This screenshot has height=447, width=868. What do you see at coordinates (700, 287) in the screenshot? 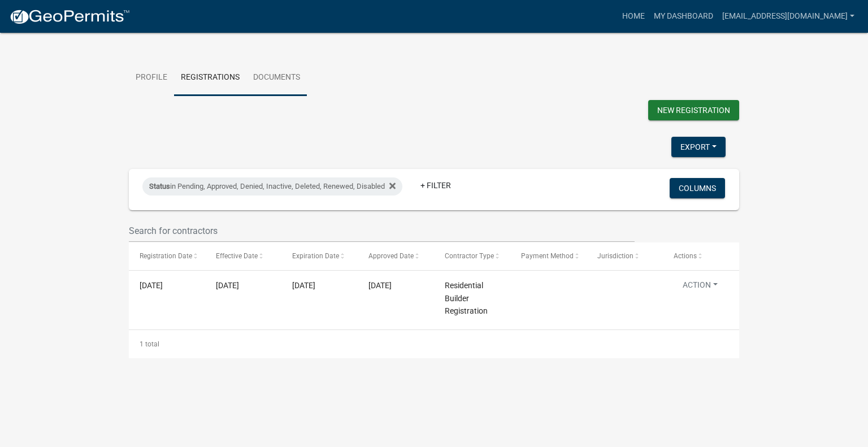
I see `button: Action` at bounding box center [700, 287].